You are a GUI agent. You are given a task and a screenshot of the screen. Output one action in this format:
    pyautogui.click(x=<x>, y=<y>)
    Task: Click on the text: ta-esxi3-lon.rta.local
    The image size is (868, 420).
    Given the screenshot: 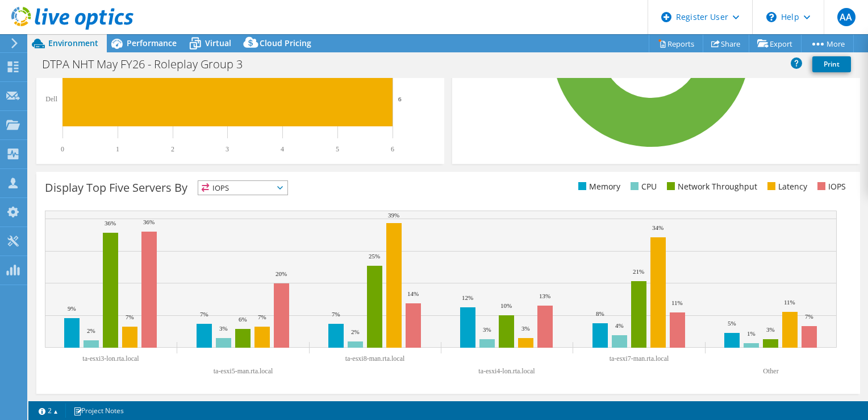 What is the action you would take?
    pyautogui.click(x=111, y=358)
    